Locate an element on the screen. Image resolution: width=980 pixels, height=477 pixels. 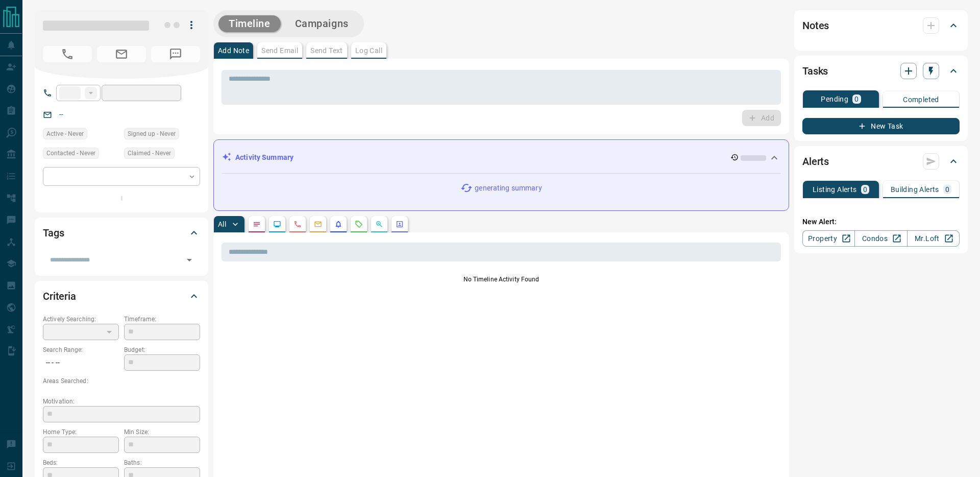
p: Activity Summary is located at coordinates (264, 158).